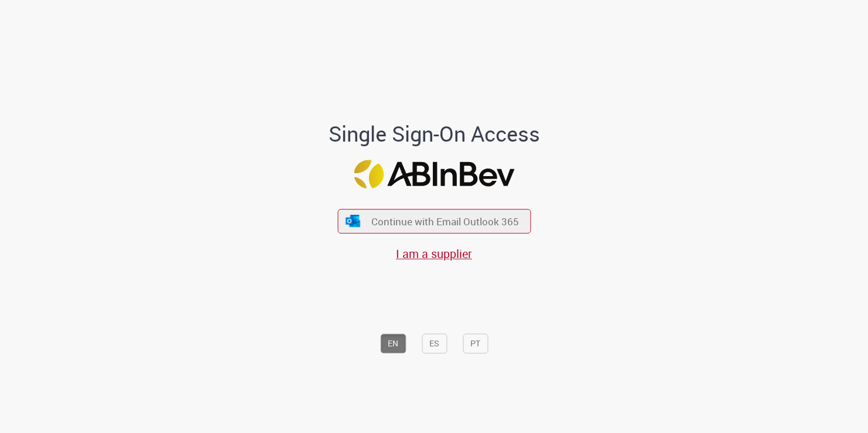 This screenshot has height=433, width=868. Describe the element at coordinates (475, 344) in the screenshot. I see `button: PT` at that location.